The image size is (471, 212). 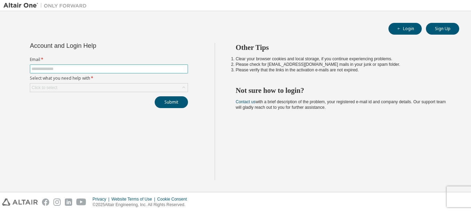 What do you see at coordinates (341, 105) in the screenshot?
I see `span: with a brief description of the problem, your registered e-mail id and company details. Our suppo...` at bounding box center [341, 105].